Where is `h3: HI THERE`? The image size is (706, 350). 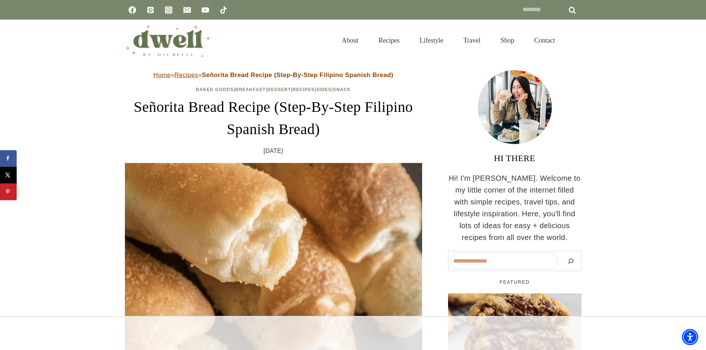 h3: HI THERE is located at coordinates (515, 158).